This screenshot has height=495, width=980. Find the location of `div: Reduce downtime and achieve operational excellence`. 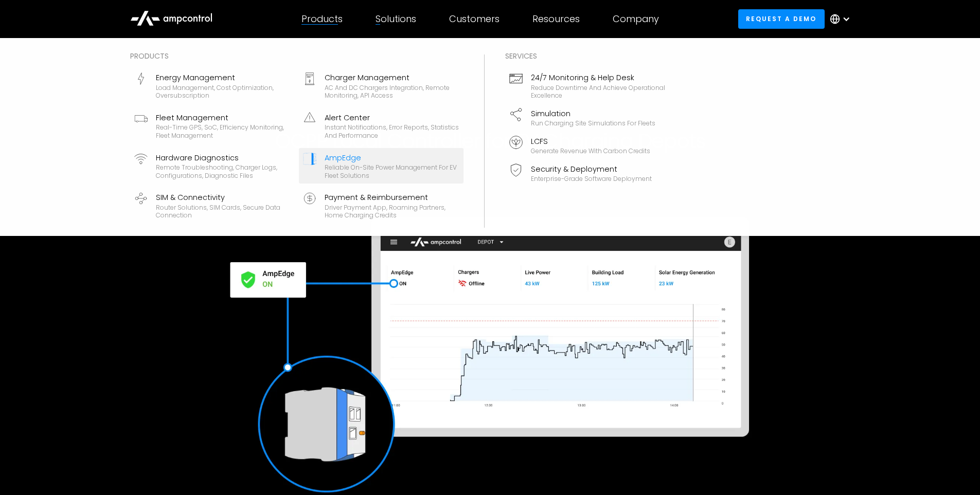

div: Reduce downtime and achieve operational excellence is located at coordinates (598, 92).